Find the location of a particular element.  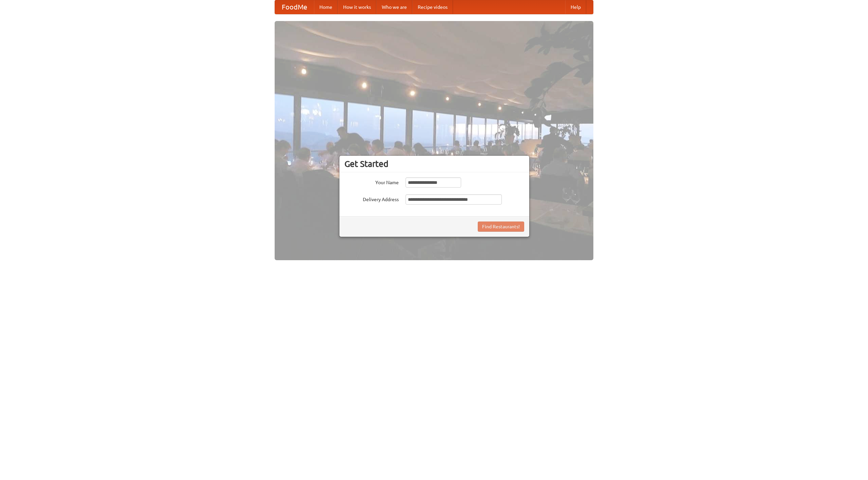

label: Your Name is located at coordinates (371, 181).